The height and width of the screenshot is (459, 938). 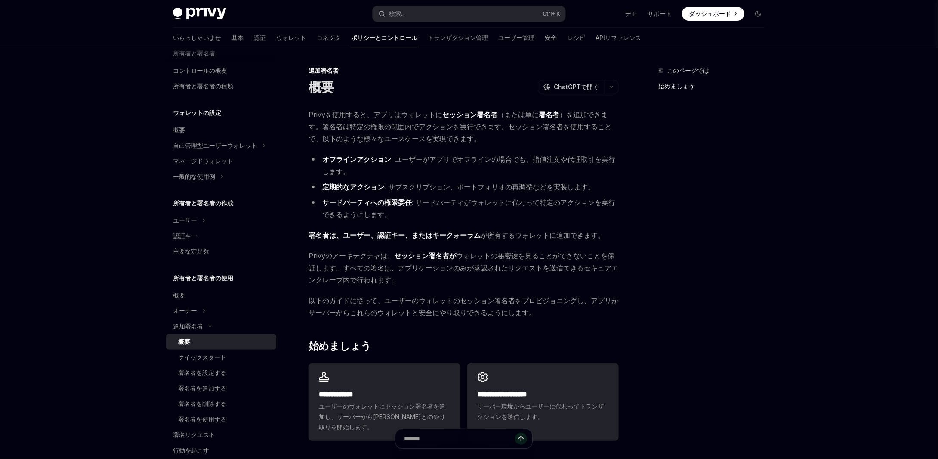 What do you see at coordinates (384, 37) in the screenshot?
I see `font: ポリシーとコントロール` at bounding box center [384, 37].